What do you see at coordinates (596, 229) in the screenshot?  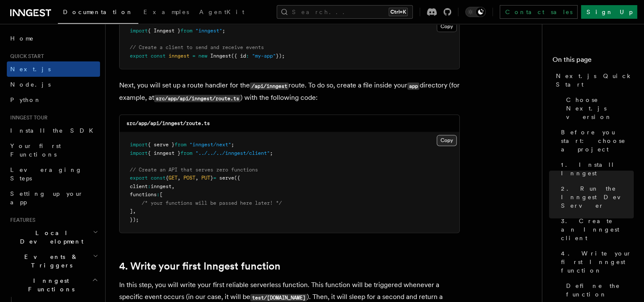 I see `a: 3. Create an Inngest client` at bounding box center [596, 229].